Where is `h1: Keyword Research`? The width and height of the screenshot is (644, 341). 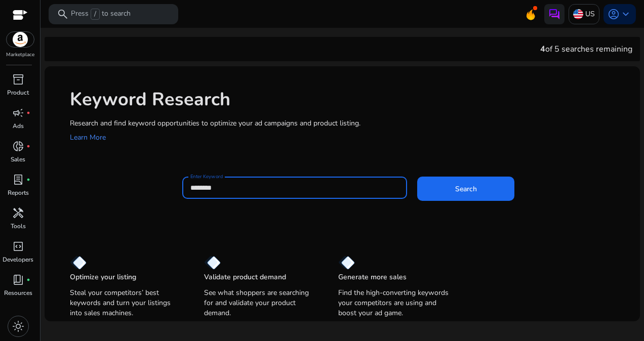
h1: Keyword Research is located at coordinates (350, 99).